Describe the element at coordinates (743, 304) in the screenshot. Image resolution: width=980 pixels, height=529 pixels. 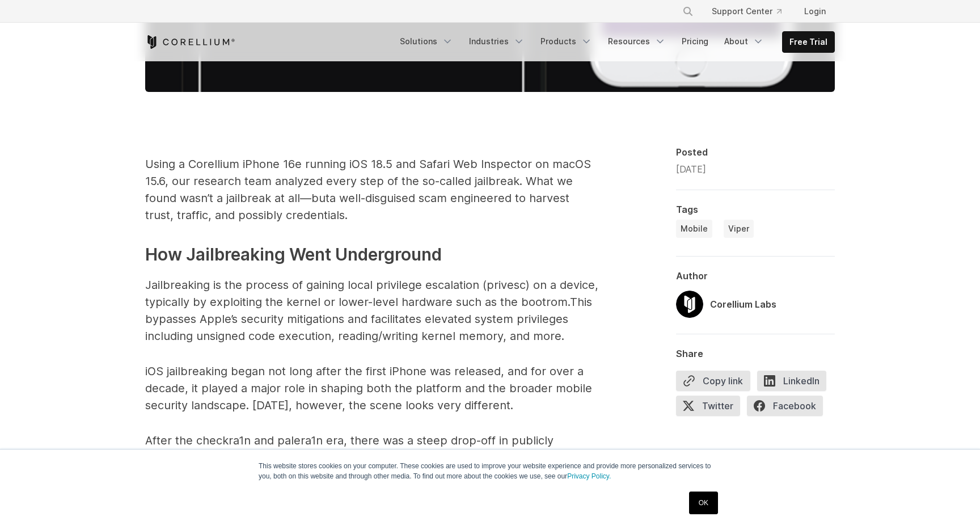
I see `div: Corellium Labs` at that location.